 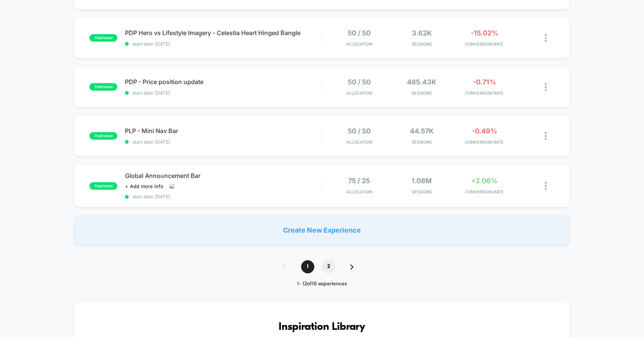 I want to click on span: 485.43k, so click(x=422, y=82).